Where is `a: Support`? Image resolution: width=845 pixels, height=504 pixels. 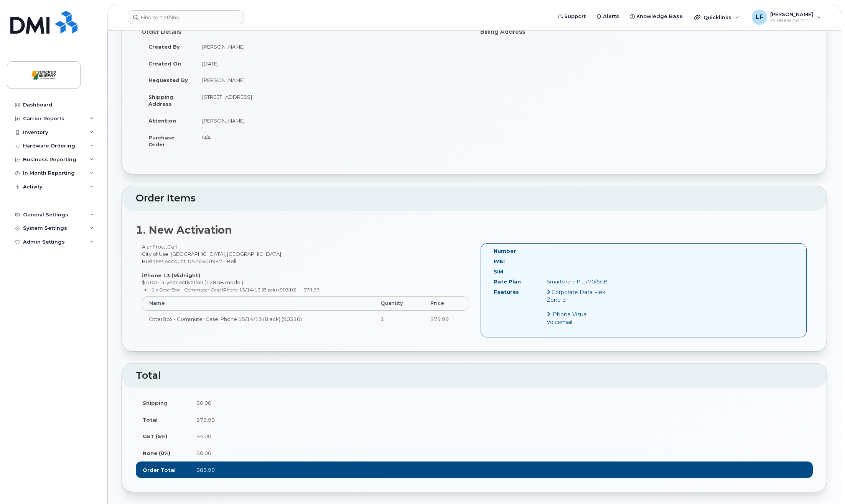
a: Support is located at coordinates (571, 16).